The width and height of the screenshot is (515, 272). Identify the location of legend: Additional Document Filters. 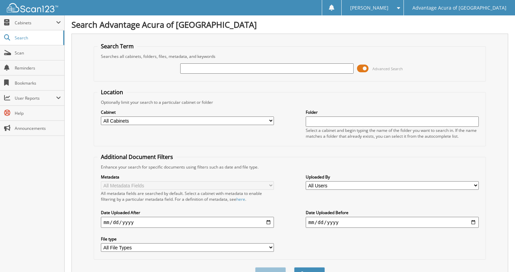
(137, 157).